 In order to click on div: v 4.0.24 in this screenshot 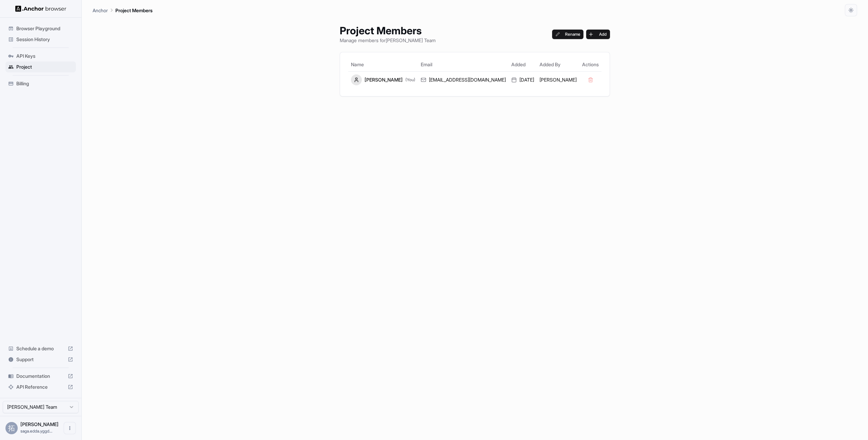, I will do `click(26, 13)`.